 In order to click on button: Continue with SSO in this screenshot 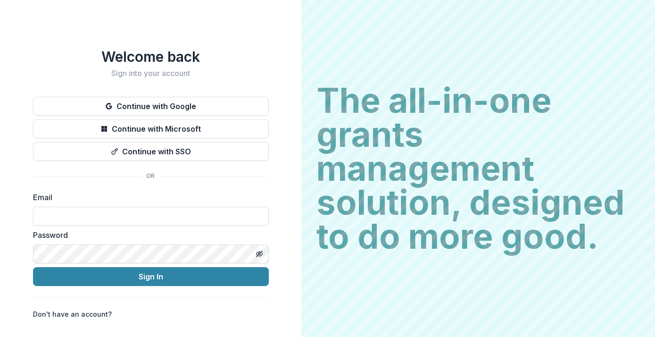, I will do `click(151, 151)`.